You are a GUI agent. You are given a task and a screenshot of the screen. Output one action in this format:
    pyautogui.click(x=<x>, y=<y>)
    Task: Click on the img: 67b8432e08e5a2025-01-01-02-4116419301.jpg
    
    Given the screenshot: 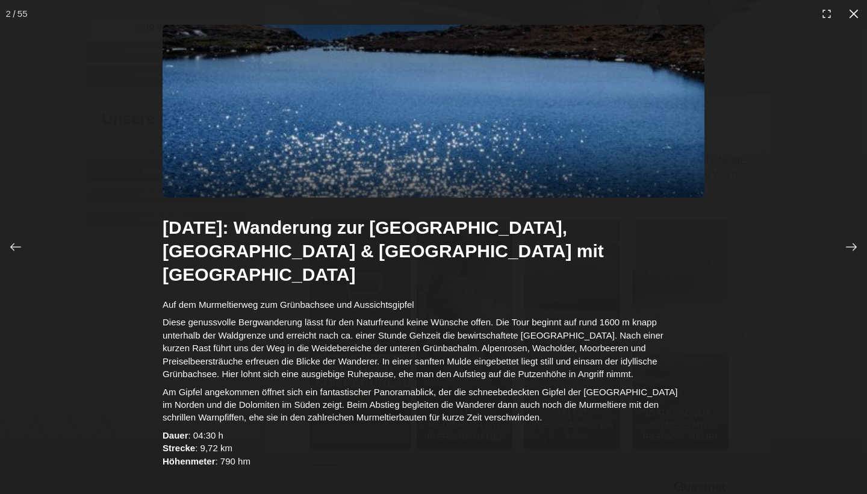 What is the action you would take?
    pyautogui.click(x=433, y=111)
    